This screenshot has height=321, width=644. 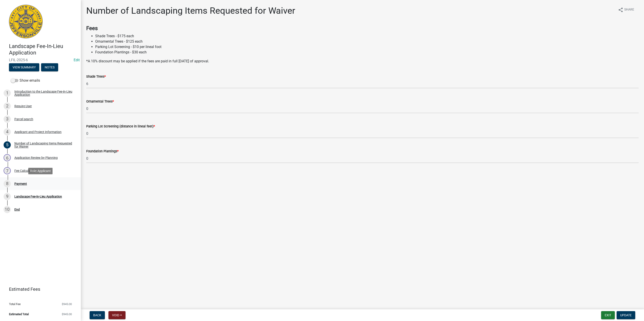 I want to click on a: Estimated Fees, so click(x=38, y=289).